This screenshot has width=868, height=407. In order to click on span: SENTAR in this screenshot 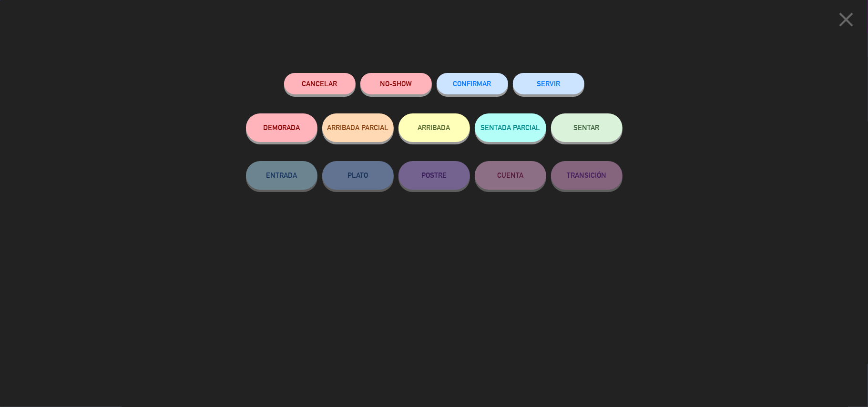, I will do `click(586, 127)`.